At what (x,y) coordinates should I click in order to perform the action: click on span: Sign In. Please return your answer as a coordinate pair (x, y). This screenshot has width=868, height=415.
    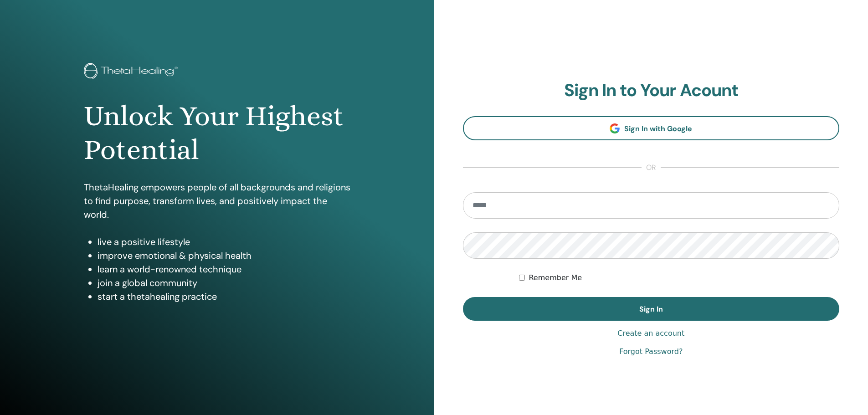
    Looking at the image, I should click on (651, 309).